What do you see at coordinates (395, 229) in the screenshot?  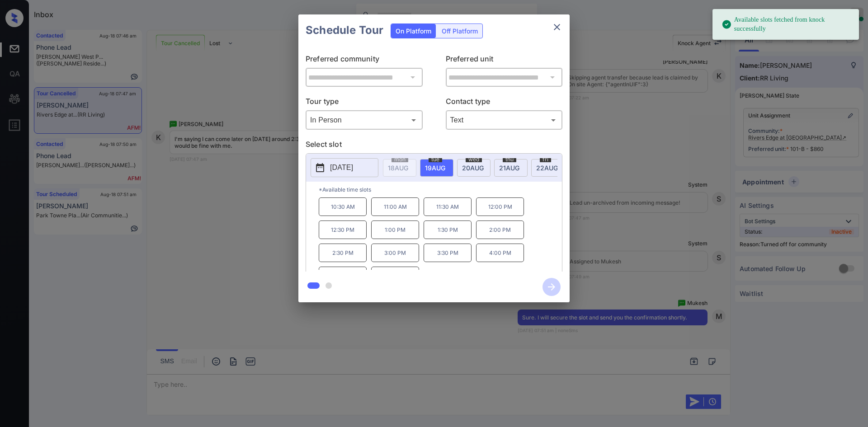 I see `p: 1:00 PM` at bounding box center [395, 229].